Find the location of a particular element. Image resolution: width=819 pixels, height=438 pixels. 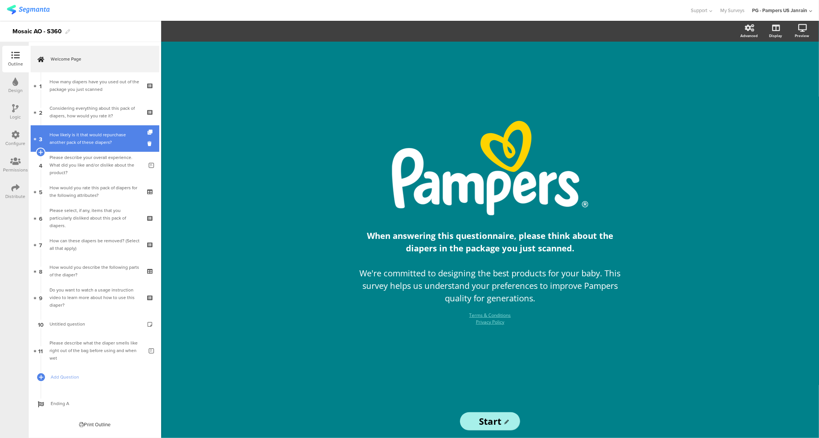

a: 3 How likely is it that would repurchase another pack of these diapers? is located at coordinates (95, 138).